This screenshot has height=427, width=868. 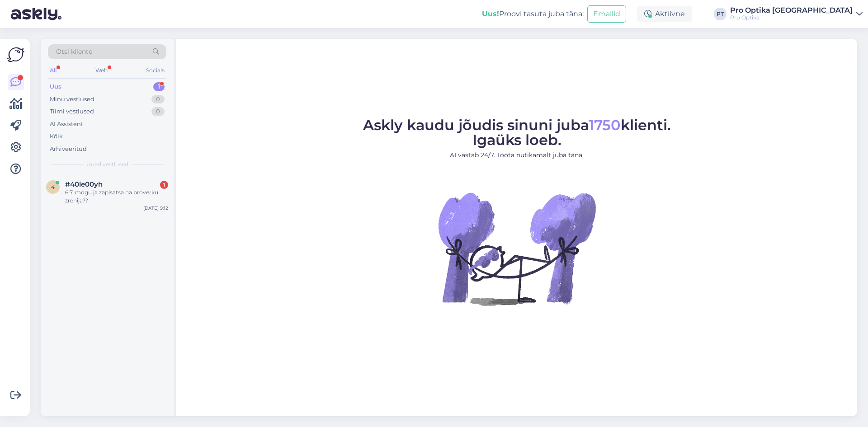 I want to click on div: PT, so click(x=721, y=14).